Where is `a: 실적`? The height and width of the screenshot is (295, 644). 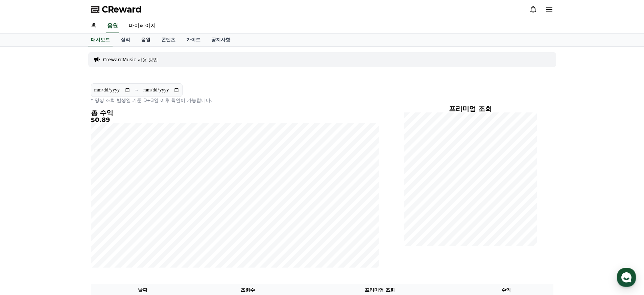 a: 실적 is located at coordinates (126, 40).